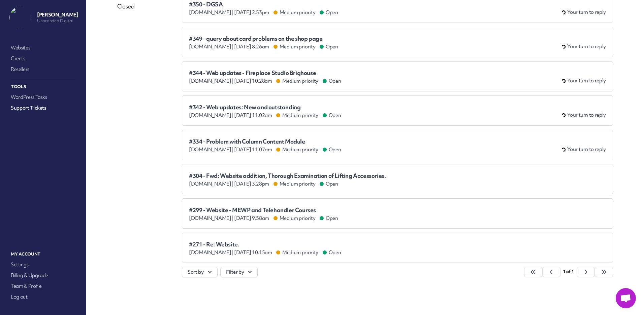 Image resolution: width=644 pixels, height=315 pixels. Describe the element at coordinates (239, 272) in the screenshot. I see `button: Filter by` at that location.